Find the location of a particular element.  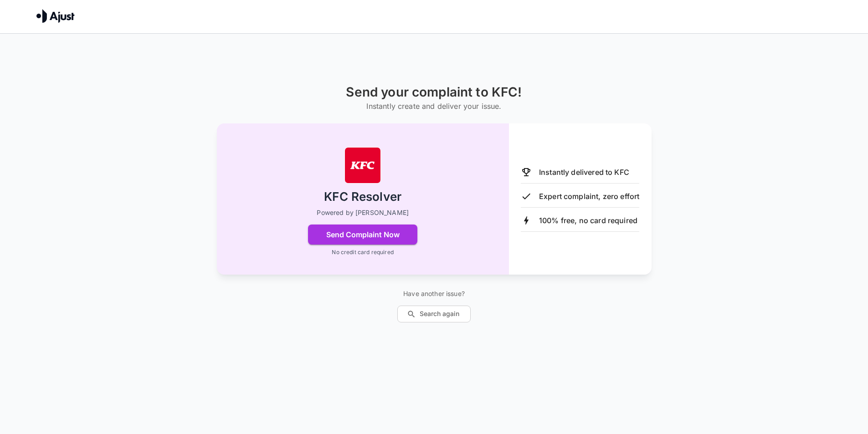

p: 100% free, no card required is located at coordinates (588, 220).